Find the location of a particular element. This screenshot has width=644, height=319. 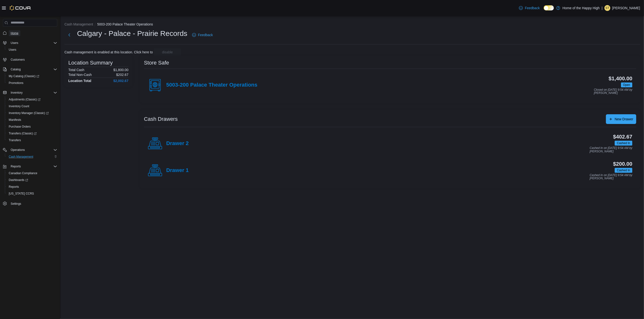

button: Manifests is located at coordinates (32, 120).